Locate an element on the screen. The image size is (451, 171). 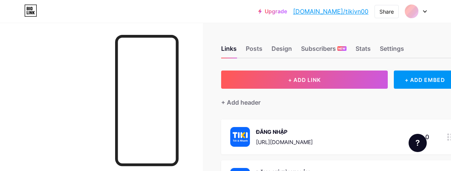
img: ĐĂNG NHẬP is located at coordinates (240, 137).